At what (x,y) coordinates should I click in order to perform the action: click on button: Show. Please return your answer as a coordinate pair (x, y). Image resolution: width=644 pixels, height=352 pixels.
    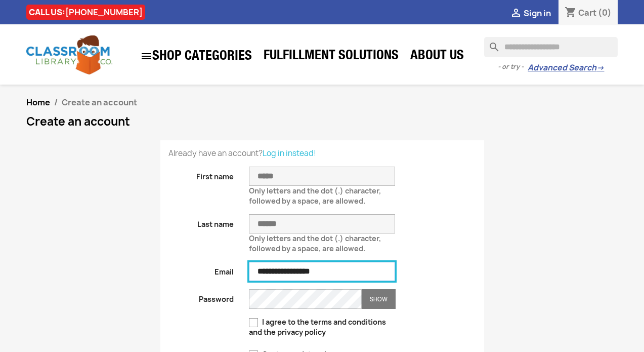
    Looking at the image, I should click on (379, 299).